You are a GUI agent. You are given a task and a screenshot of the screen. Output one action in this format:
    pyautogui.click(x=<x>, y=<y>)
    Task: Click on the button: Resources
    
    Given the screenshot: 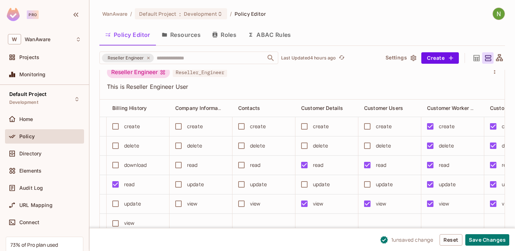 What is the action you would take?
    pyautogui.click(x=181, y=35)
    